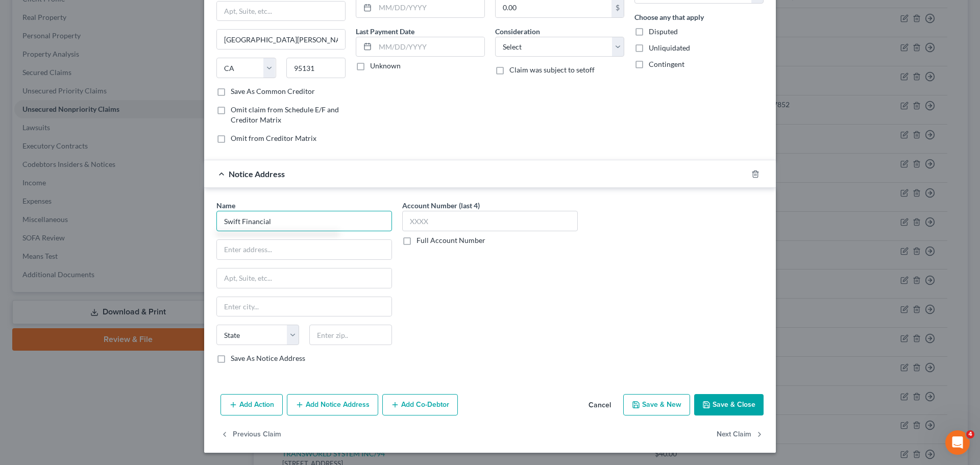  Describe the element at coordinates (304, 250) in the screenshot. I see `input: Enter address...` at that location.